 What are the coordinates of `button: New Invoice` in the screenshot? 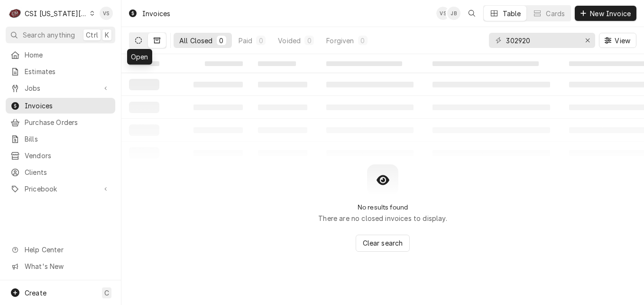 It's located at (606, 13).